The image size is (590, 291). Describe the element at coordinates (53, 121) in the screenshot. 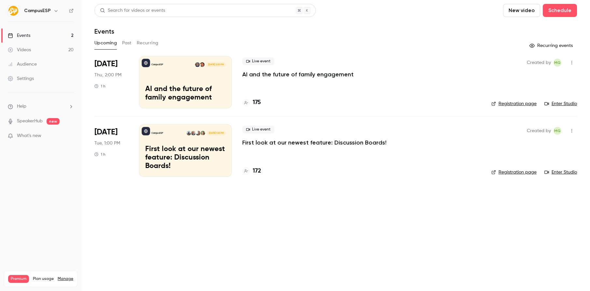

I see `span: new` at that location.